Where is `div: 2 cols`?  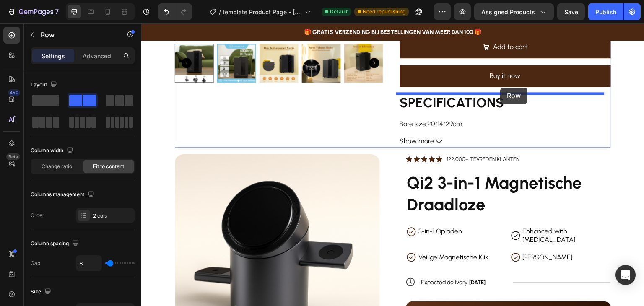 div: 2 cols is located at coordinates (113, 216).